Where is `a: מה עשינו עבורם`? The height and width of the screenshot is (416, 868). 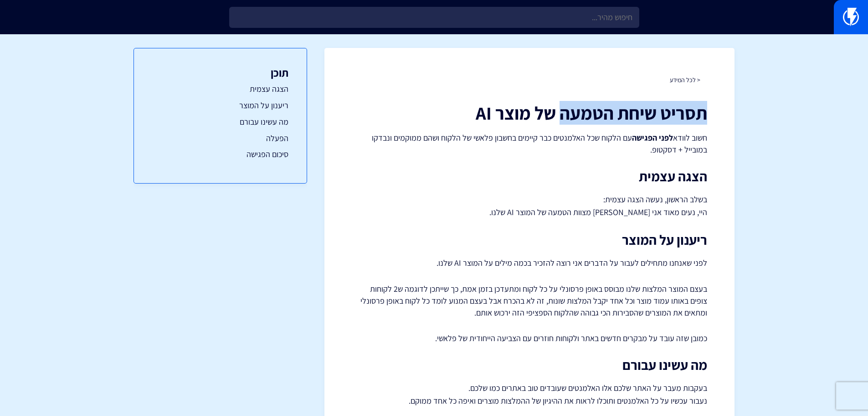
a: מה עשינו עבורם is located at coordinates (220, 122).